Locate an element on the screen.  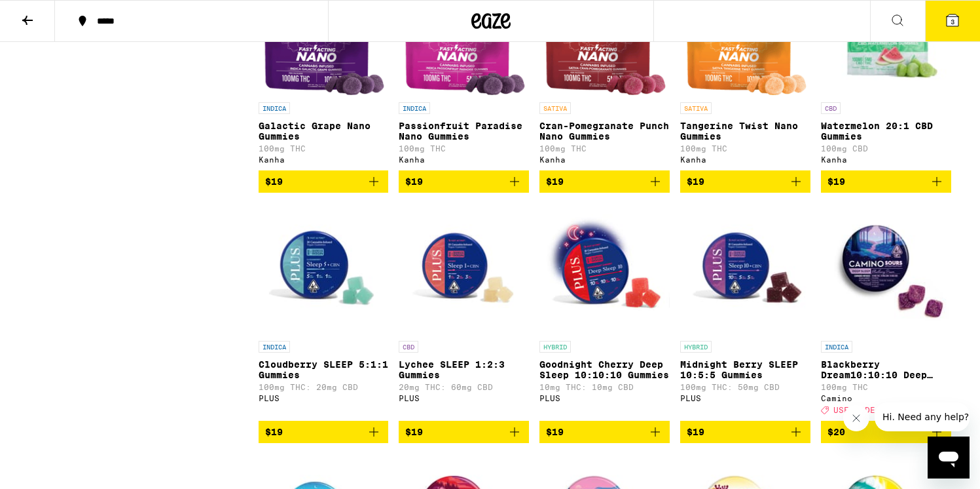
img: PLUS - Lychee SLEEP 1:2:3 Gummies is located at coordinates (464, 269).